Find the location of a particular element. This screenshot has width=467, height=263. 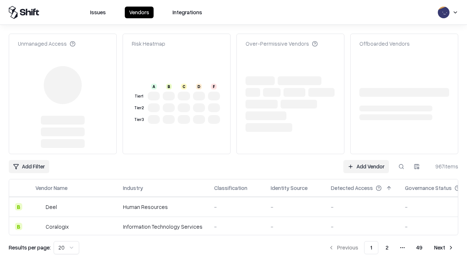

div: Vendor Name is located at coordinates (51, 187).